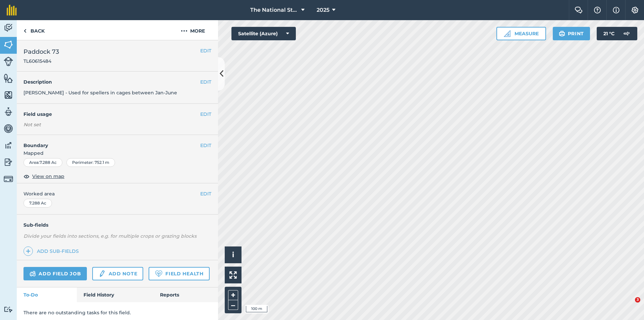  Describe the element at coordinates (27, 177) in the screenshot. I see `img: svg+xml;base64,PHN2ZyB4bWxucz0iaHR0cDovL3d3dy53My5vcmcvMjAwMC9zdmciIHdpZHRoPSIxOCIgaGVpZ2h0PSIyNC...` at that location.